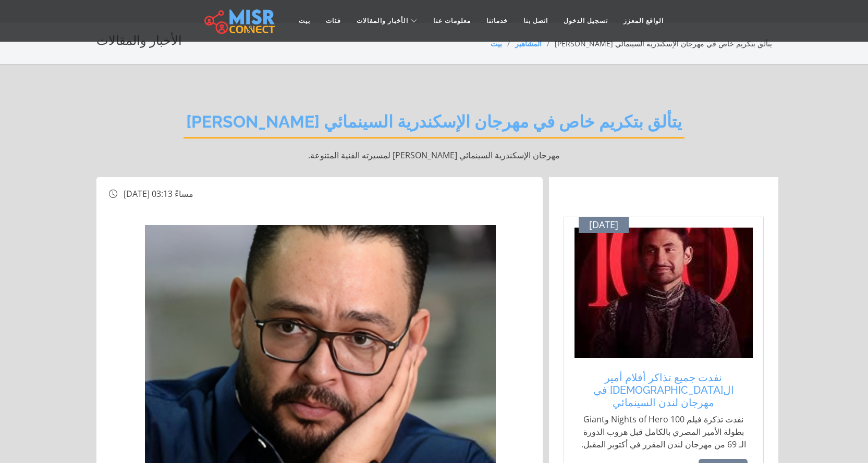  I want to click on a: تسجيل الدخول, so click(585, 21).